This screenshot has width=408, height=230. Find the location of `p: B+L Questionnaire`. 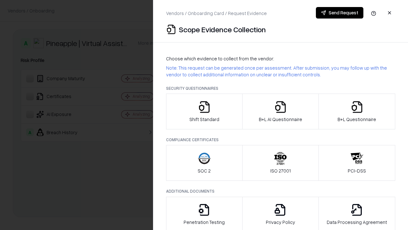

p: B+L Questionnaire is located at coordinates (357, 119).